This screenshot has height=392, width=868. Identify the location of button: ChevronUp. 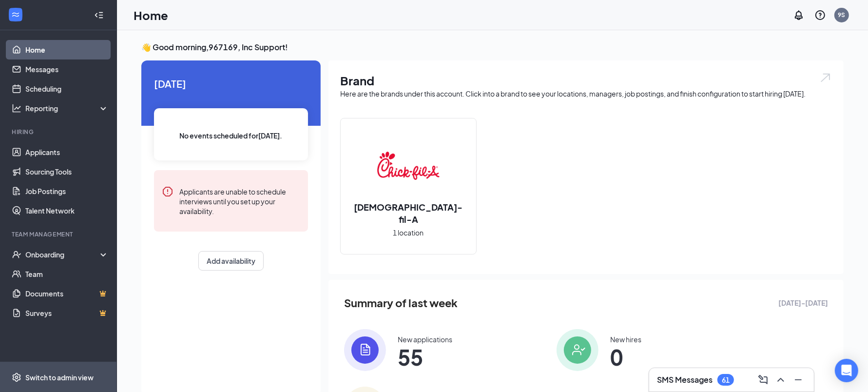
(781, 380).